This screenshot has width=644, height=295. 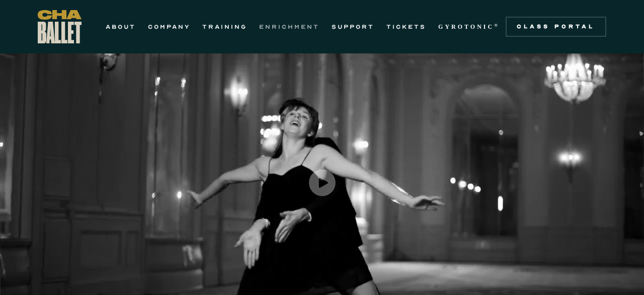 I want to click on a: ENRICHMENT, so click(x=289, y=27).